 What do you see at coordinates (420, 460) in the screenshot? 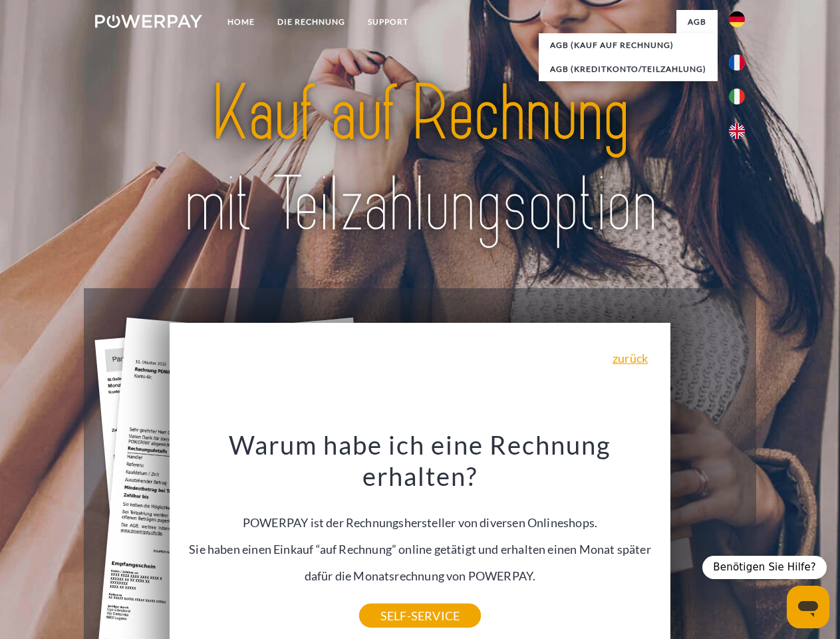
I see `h3: Warum habe ich eine Rechnung erhalten?` at bounding box center [420, 460].